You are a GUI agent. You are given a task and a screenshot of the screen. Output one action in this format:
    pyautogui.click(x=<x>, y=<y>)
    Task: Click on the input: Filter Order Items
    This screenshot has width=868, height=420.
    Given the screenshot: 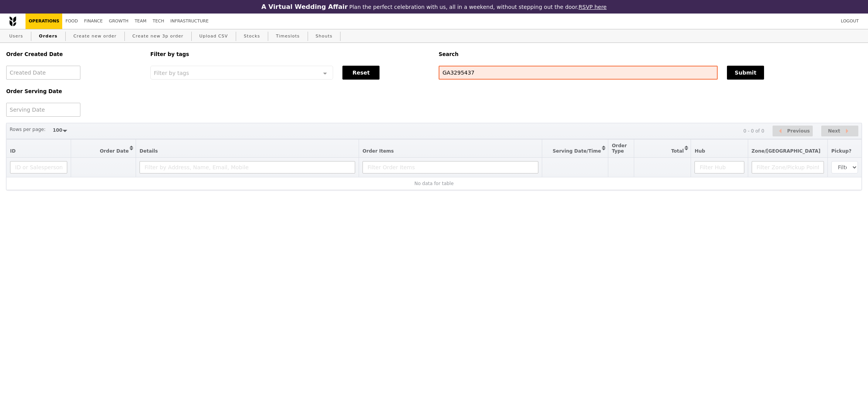 What is the action you would take?
    pyautogui.click(x=451, y=168)
    